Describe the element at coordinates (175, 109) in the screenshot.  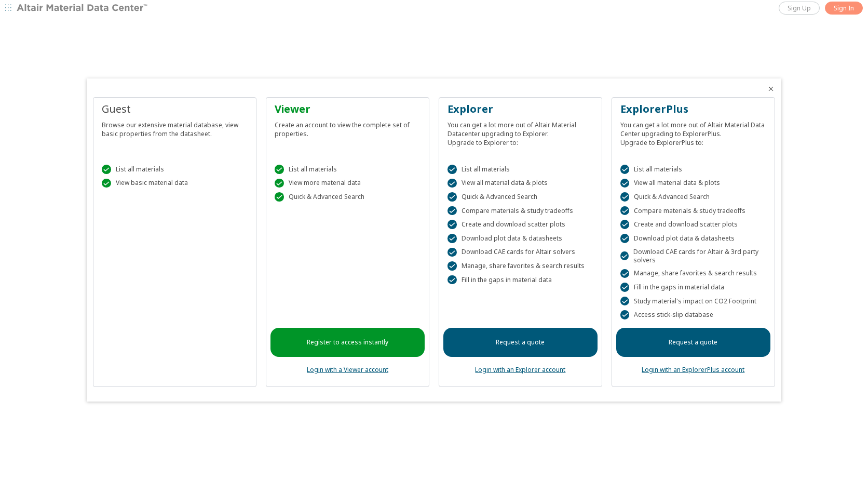
I see `div: Guest` at that location.